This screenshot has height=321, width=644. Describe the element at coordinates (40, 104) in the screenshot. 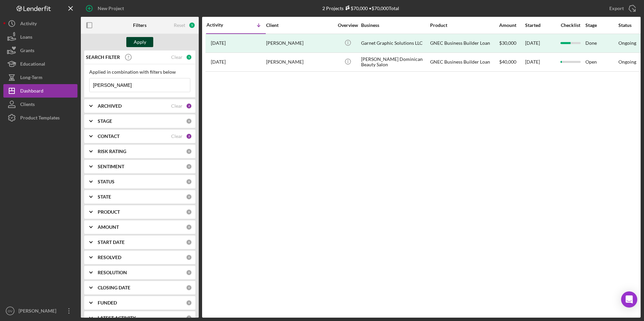

I see `a: Clients` at that location.